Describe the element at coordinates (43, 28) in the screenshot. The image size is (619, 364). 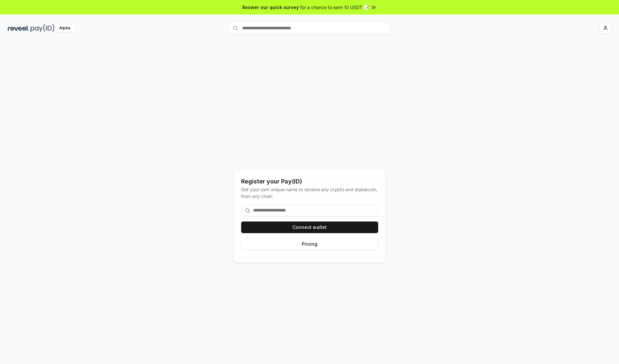
I see `img: pay_id` at that location.